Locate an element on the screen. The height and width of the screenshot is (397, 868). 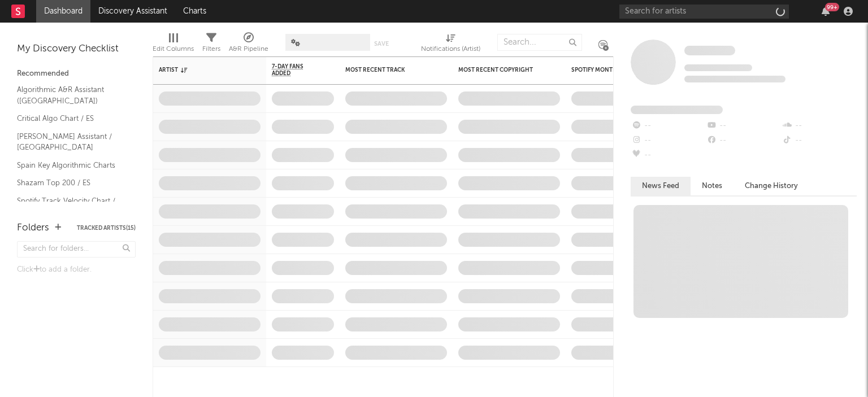
div: Most Recent Copyright is located at coordinates (501, 70).